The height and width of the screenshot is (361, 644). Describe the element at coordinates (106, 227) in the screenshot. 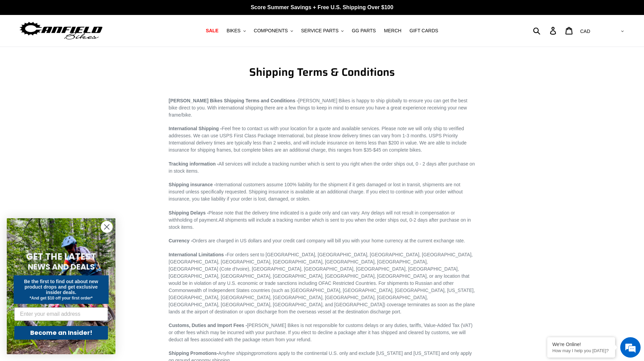

I see `button: Close dialog` at that location.